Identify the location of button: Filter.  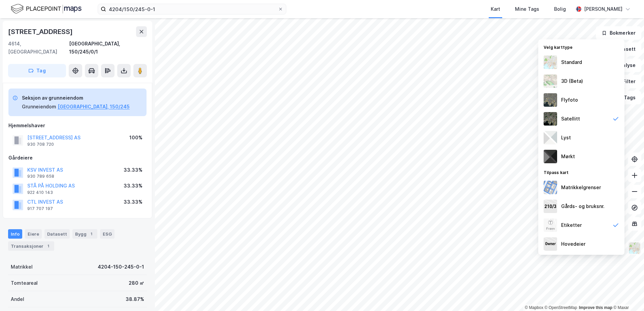
(625, 82).